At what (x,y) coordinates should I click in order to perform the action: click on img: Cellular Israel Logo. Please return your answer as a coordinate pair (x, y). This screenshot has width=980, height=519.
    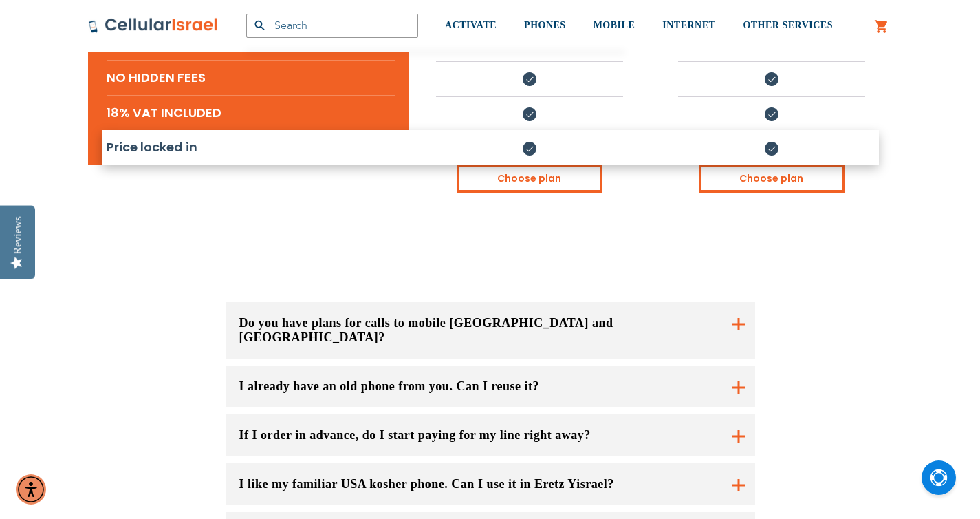
    Looking at the image, I should click on (153, 25).